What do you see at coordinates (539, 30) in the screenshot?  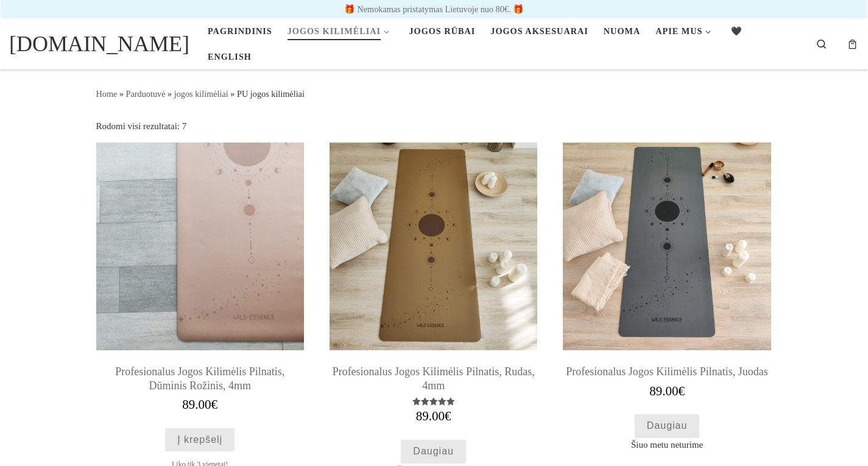 I see `span: Jogos aksesuarai` at bounding box center [539, 30].